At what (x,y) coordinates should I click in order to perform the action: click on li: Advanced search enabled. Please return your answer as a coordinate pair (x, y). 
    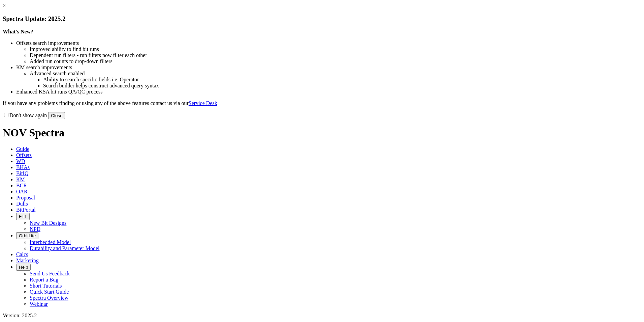
    Looking at the image, I should click on (336, 74).